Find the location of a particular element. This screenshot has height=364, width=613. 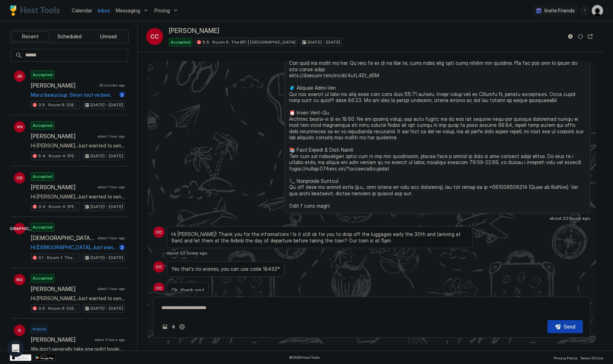

span: Inbox is located at coordinates (104, 10).